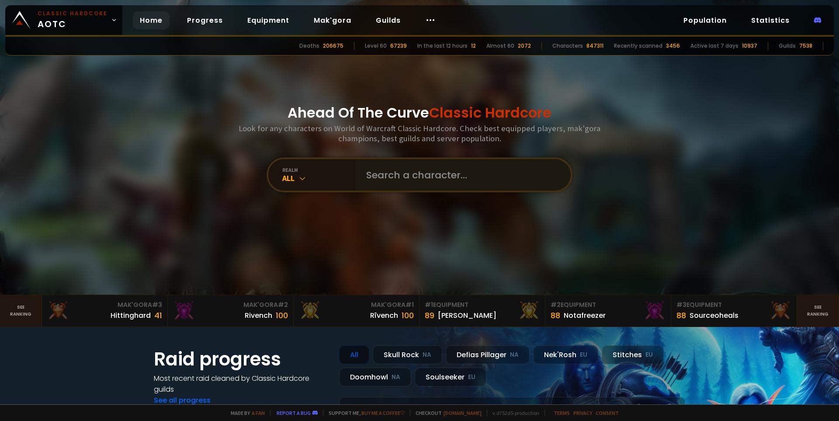 This screenshot has width=839, height=421. I want to click on a: Mak'gora, so click(332, 20).